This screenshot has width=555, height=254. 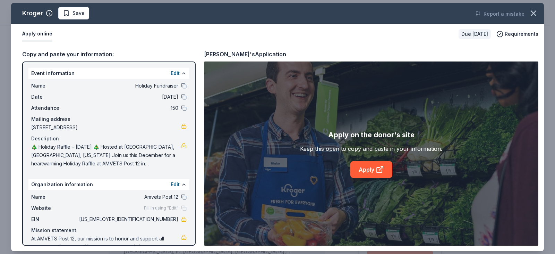 I want to click on button: Report a mistake, so click(x=500, y=14).